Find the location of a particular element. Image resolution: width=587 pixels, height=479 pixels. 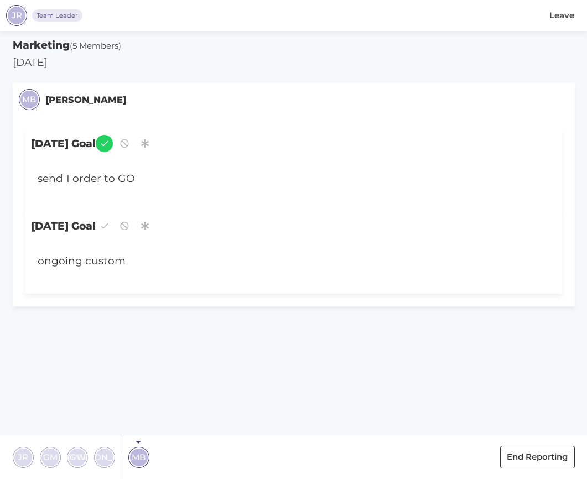

div: send 1 order to GO is located at coordinates (271, 179).